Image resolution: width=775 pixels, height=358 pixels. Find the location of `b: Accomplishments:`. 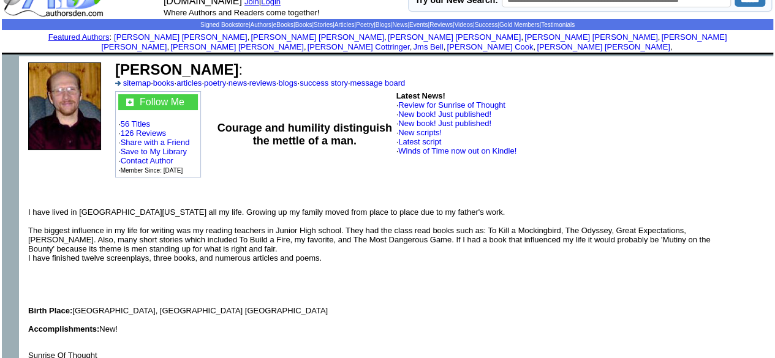

b: Accomplishments: is located at coordinates (64, 329).